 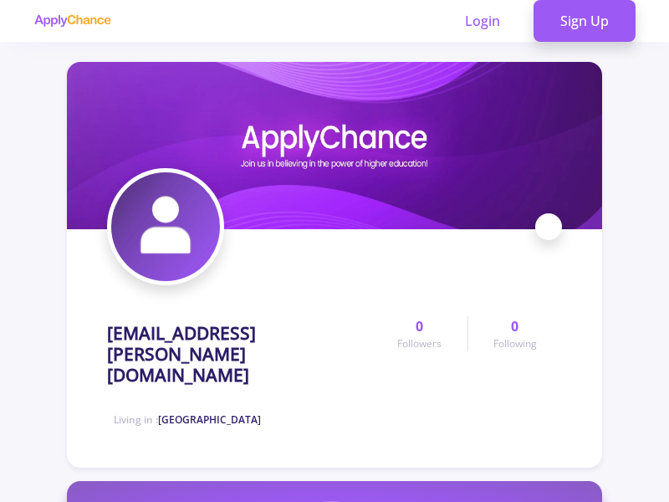 I want to click on img: ali2047.taghavi@gmail.comcover image, so click(x=335, y=146).